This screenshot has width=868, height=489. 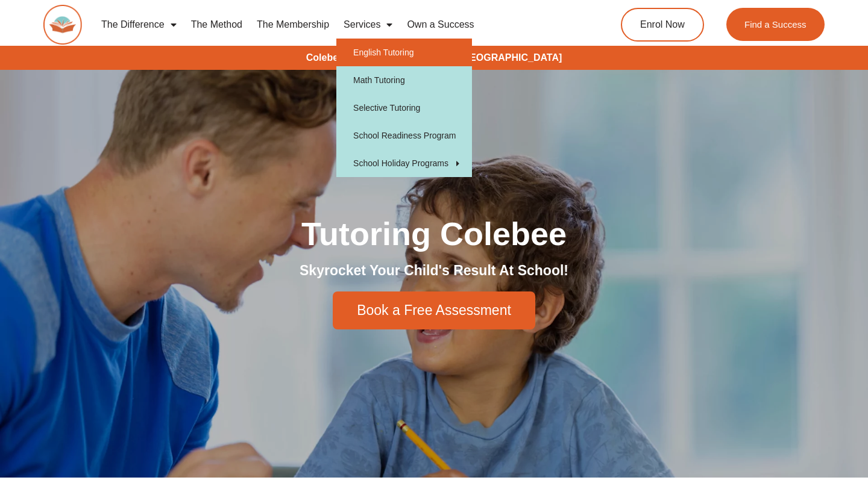 What do you see at coordinates (440, 25) in the screenshot?
I see `a: Own a Success` at bounding box center [440, 25].